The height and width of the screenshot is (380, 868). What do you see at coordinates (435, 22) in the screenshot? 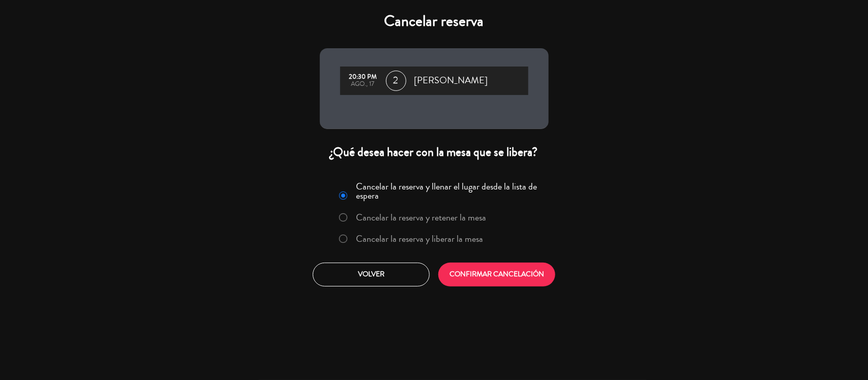
I see `h4: Cancelar reserva` at bounding box center [435, 22].